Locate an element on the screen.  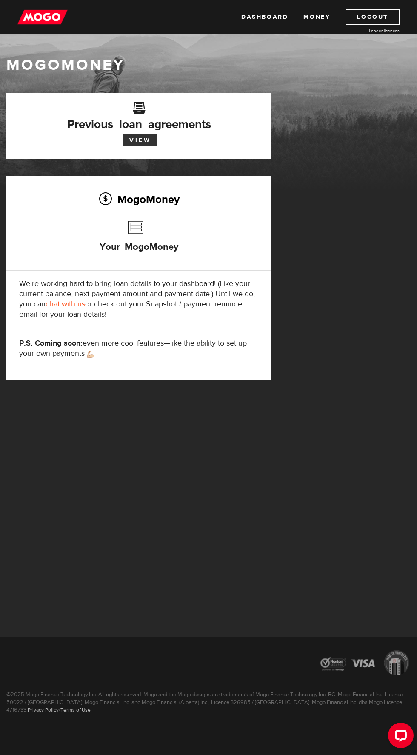
p: We're working hard to bring loan details to your dashboard! (Like your current balance, next paym... is located at coordinates (139, 299).